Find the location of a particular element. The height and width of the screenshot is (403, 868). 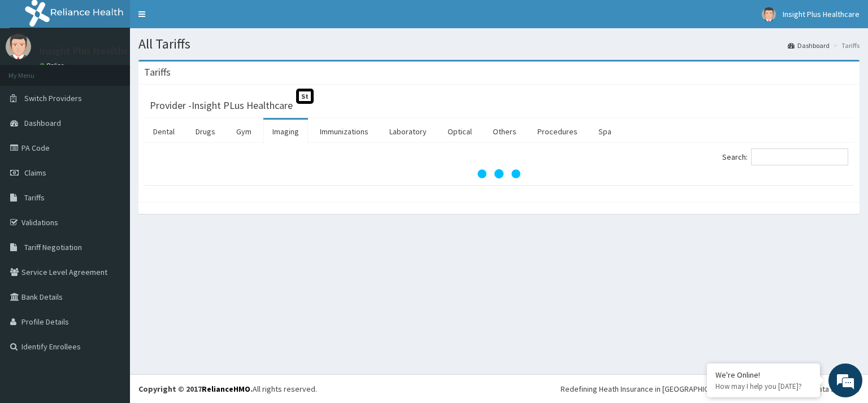

span: Claims is located at coordinates (35, 173).